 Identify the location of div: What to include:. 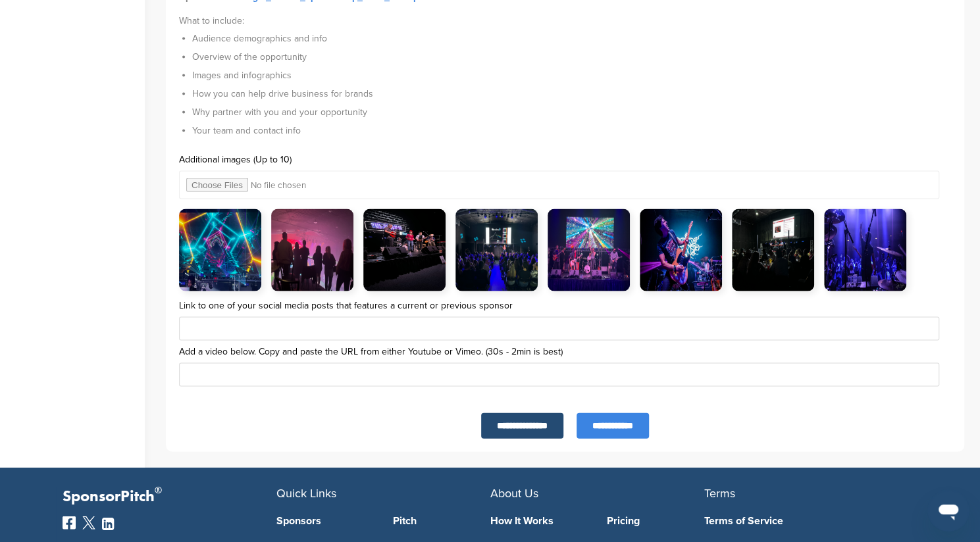
(564, 79).